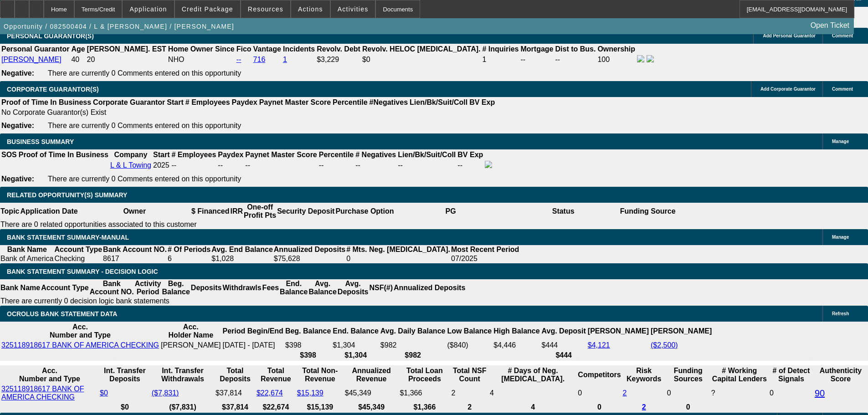 This screenshot has height=415, width=868. I want to click on th: $45,349, so click(371, 407).